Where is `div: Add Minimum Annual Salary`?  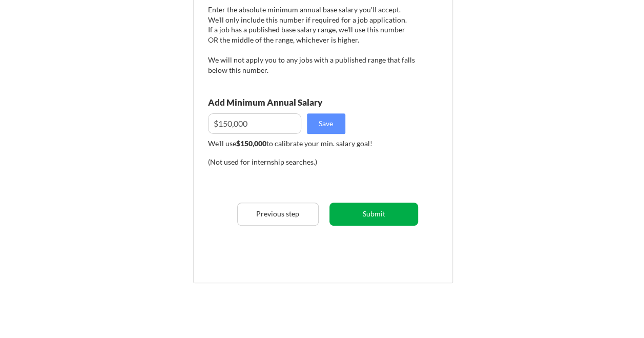
div: Add Minimum Annual Salary is located at coordinates (288, 102).